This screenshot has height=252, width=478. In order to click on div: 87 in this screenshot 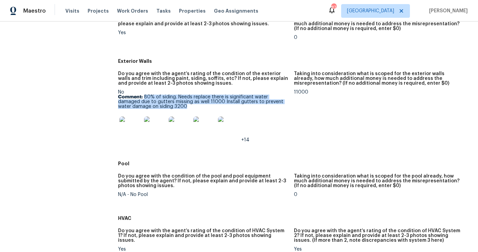, I will do `click(334, 8)`.